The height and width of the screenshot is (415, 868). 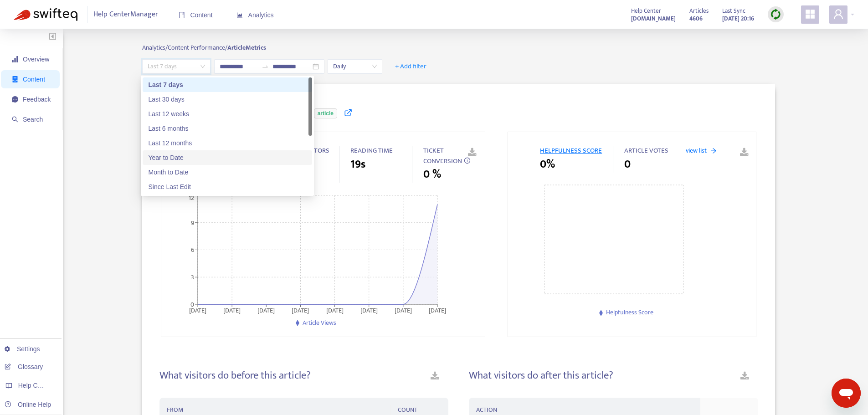 I want to click on span: to, so click(x=265, y=66).